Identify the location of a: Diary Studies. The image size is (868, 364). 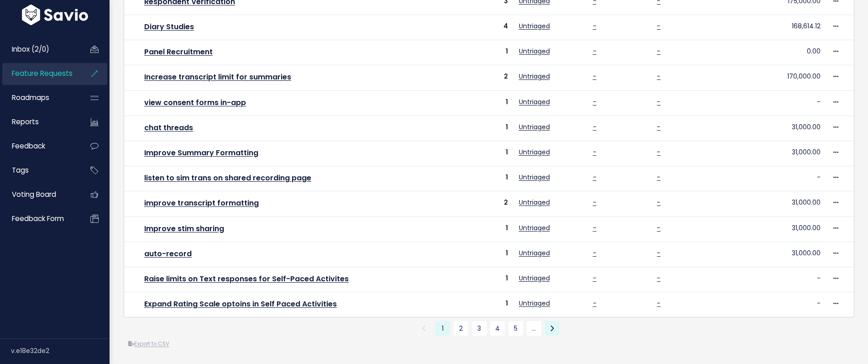
(169, 26).